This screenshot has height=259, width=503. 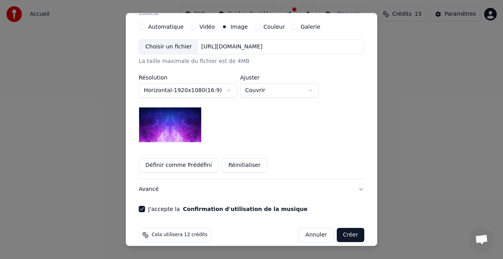 What do you see at coordinates (239, 27) in the screenshot?
I see `label: Image` at bounding box center [239, 27].